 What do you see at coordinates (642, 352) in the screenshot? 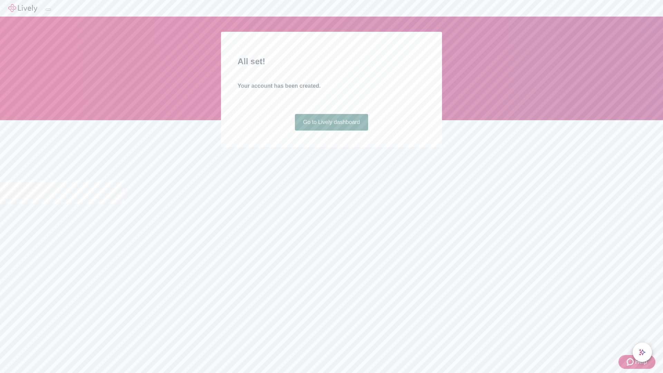
I see `svg: Lively AI Assistant` at bounding box center [642, 352].